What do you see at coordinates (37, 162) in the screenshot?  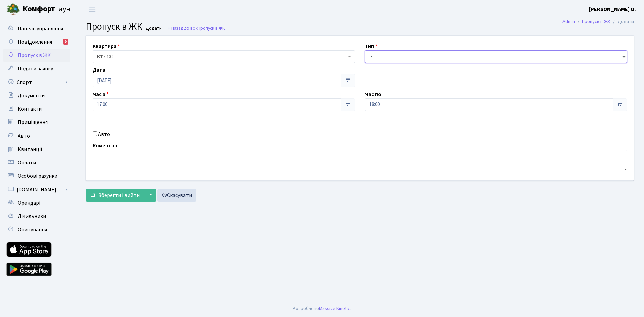 I see `a: Оплати` at bounding box center [37, 162].